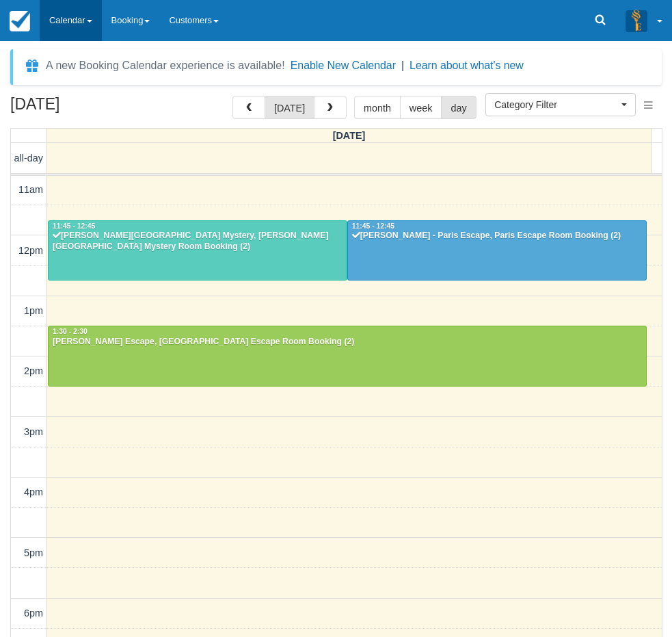  I want to click on img: A3, so click(637, 21).